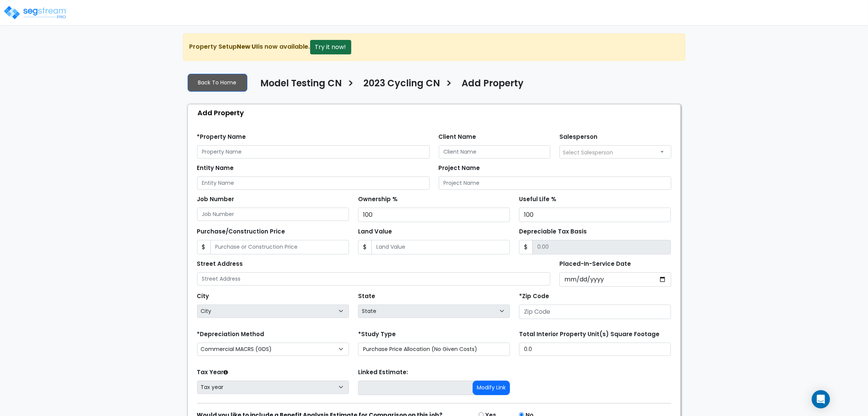  I want to click on button: Modify Link, so click(492, 388).